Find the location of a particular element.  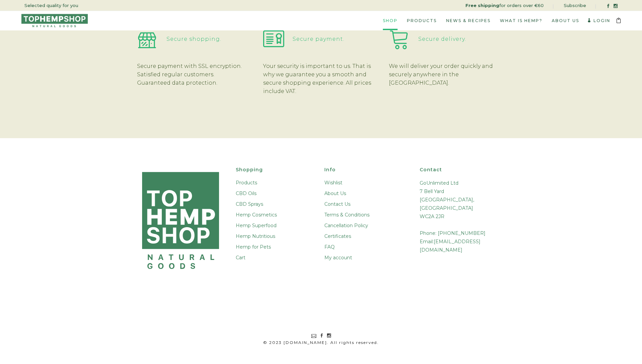

h4: Shopping is located at coordinates (277, 169).